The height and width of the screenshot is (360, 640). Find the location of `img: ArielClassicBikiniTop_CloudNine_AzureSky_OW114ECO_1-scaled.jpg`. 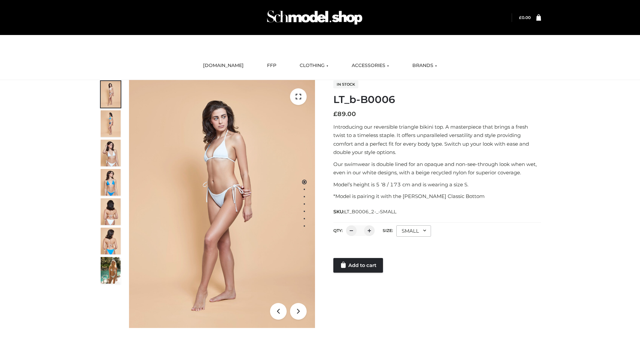

img: ArielClassicBikiniTop_CloudNine_AzureSky_OW114ECO_1-scaled.jpg is located at coordinates (111, 94).